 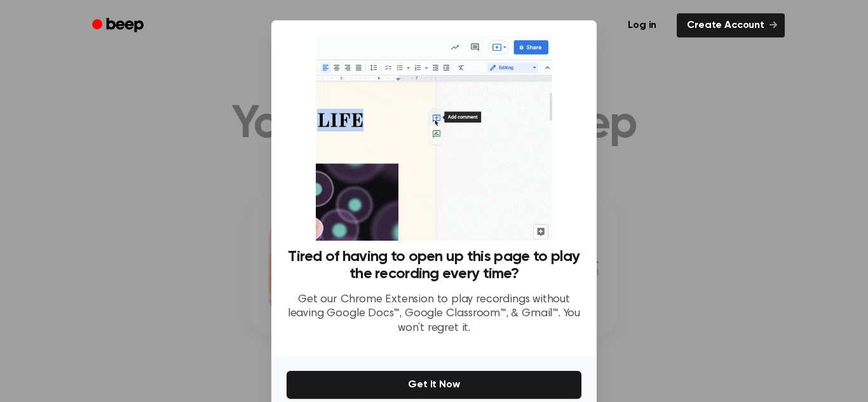 I want to click on img: Beep extension in action, so click(x=433, y=138).